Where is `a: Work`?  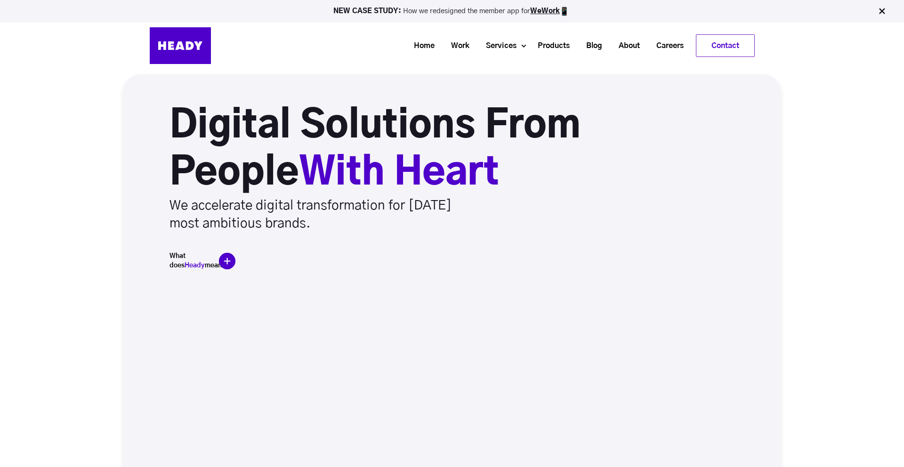 a: Work is located at coordinates (457, 46).